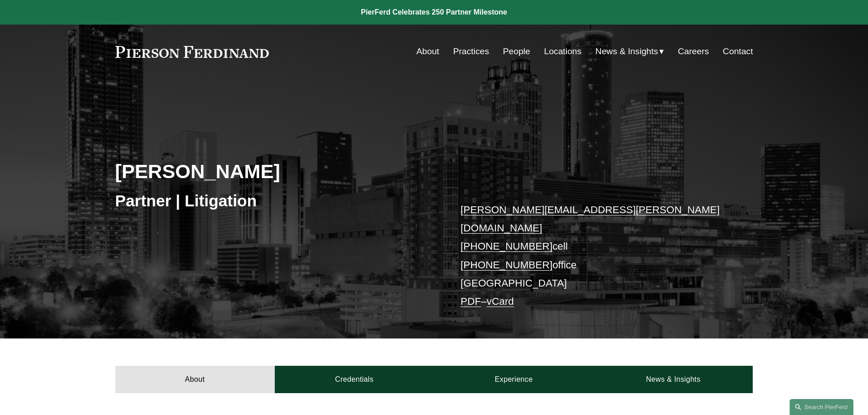 This screenshot has width=868, height=415. What do you see at coordinates (563, 52) in the screenshot?
I see `a: Locations` at bounding box center [563, 52].